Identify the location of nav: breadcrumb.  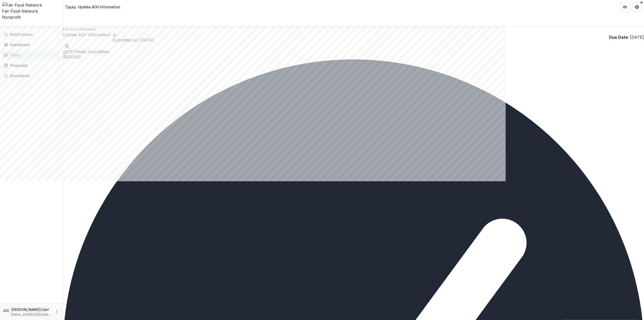
(94, 7).